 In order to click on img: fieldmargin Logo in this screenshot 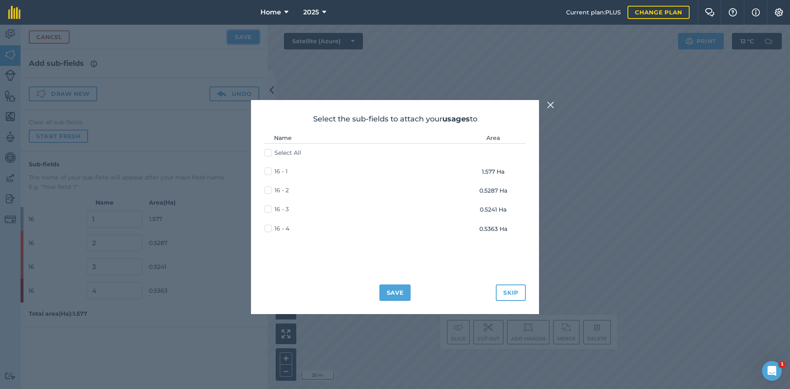, I will do `click(14, 12)`.